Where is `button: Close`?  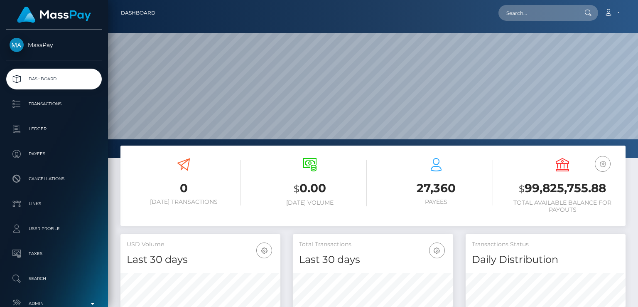 button: Close is located at coordinates (494, 243).